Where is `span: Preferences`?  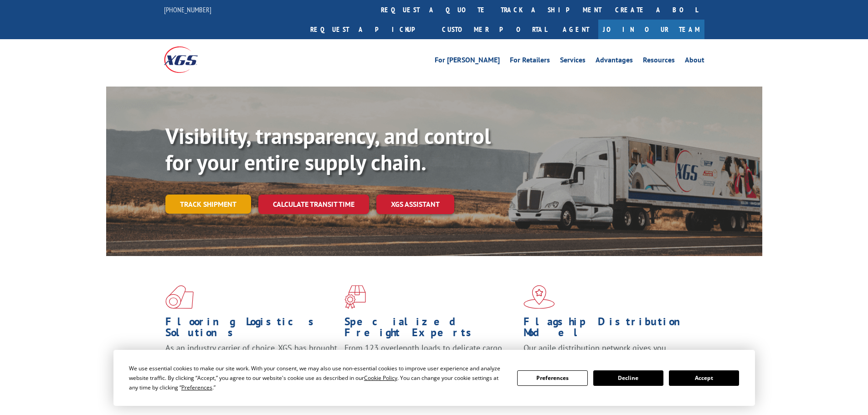 span: Preferences is located at coordinates (197, 387).